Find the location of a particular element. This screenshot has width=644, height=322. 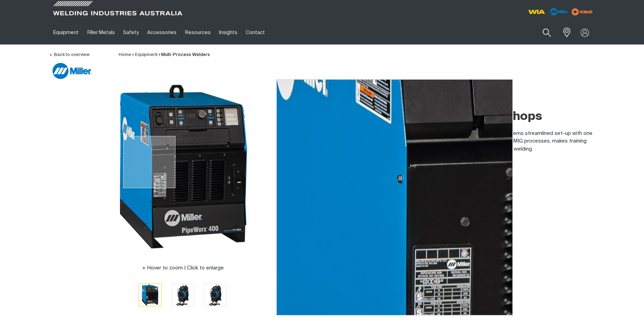

button: Hover to zoom | Click to enlarge is located at coordinates (183, 268).